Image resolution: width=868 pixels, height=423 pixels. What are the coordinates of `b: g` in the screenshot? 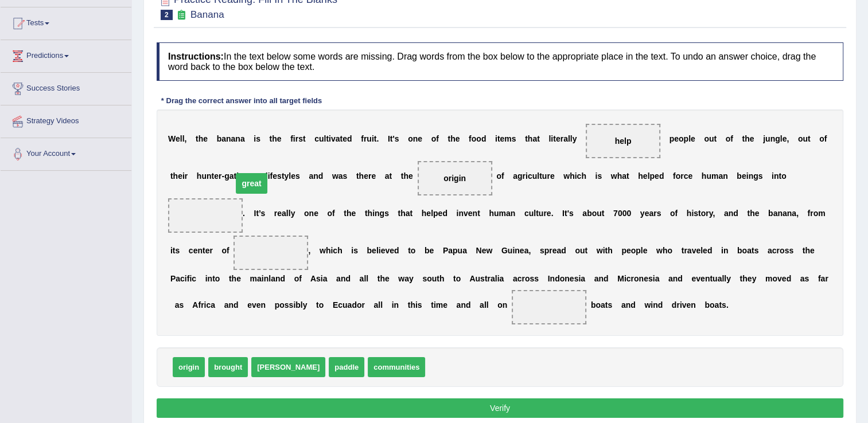 It's located at (777, 139).